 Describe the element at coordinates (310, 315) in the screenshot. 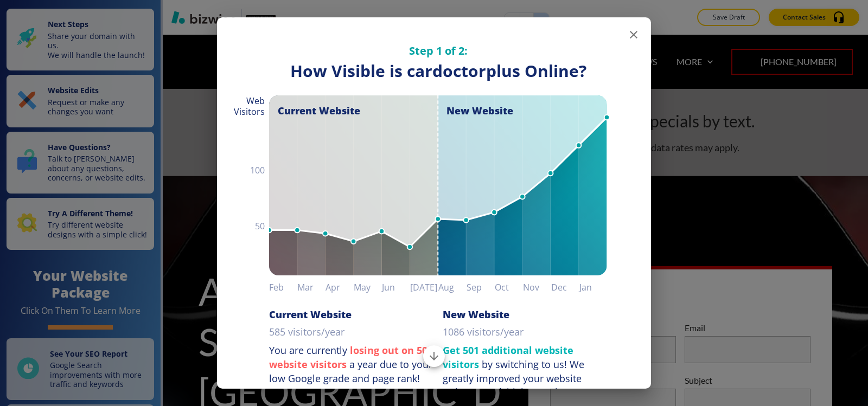

I see `h6: Current Website` at that location.